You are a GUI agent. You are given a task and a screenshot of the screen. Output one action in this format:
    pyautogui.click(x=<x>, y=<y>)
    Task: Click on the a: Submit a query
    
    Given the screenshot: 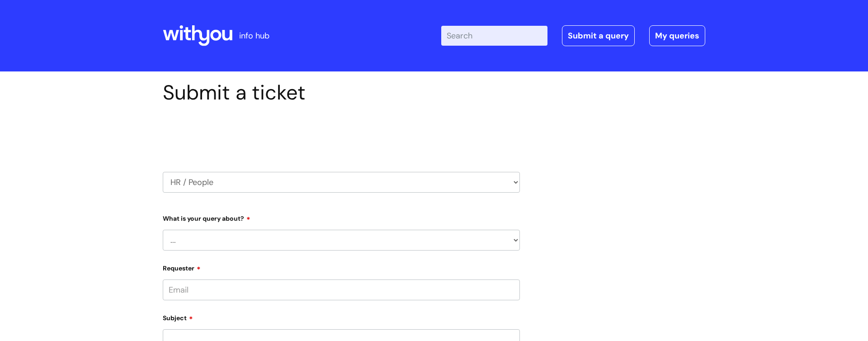 What is the action you would take?
    pyautogui.click(x=598, y=35)
    